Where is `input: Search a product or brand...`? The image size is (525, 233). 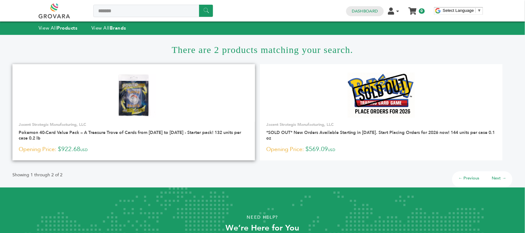 input: Search a product or brand... is located at coordinates (153, 11).